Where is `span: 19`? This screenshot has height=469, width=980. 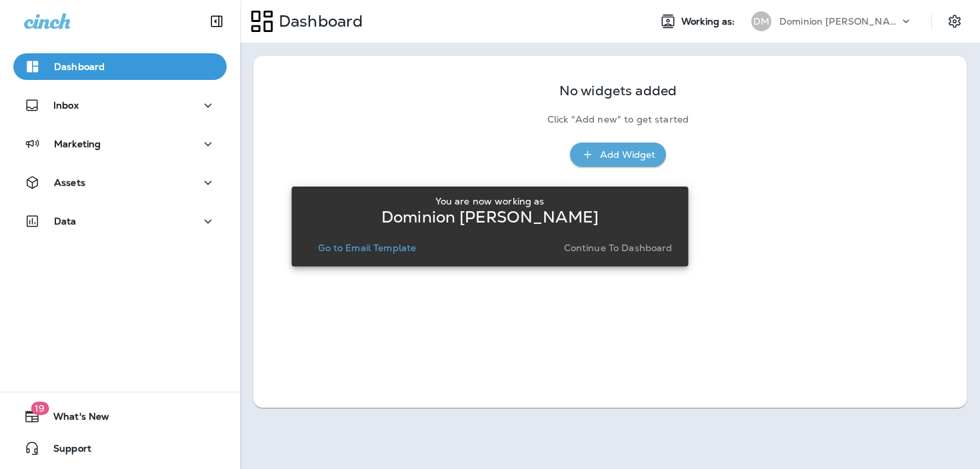
span: 19 is located at coordinates (39, 408).